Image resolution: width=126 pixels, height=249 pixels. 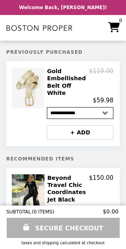 I want to click on p: $59.98, so click(x=103, y=100).